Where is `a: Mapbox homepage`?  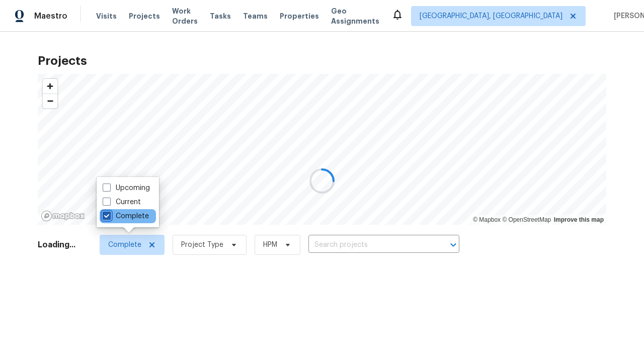
a: Mapbox homepage is located at coordinates (63, 216).